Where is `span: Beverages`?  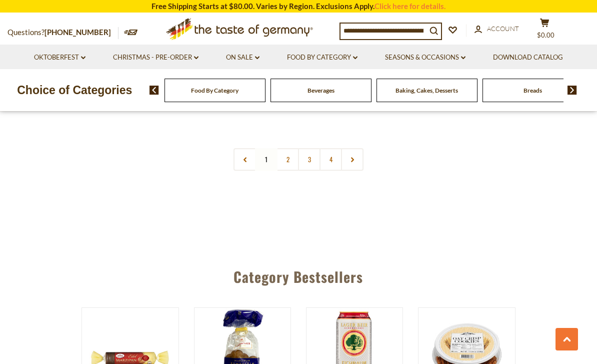
span: Beverages is located at coordinates (321, 90).